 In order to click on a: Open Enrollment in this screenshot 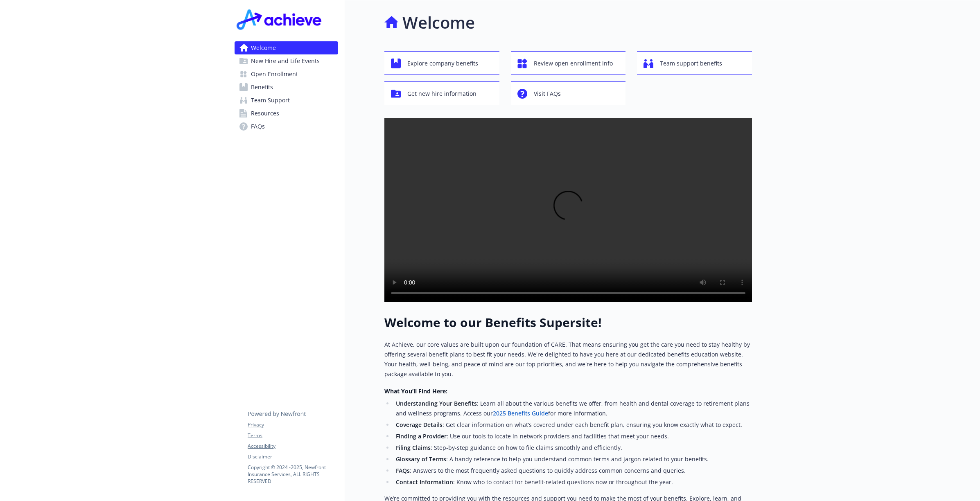, I will do `click(286, 74)`.